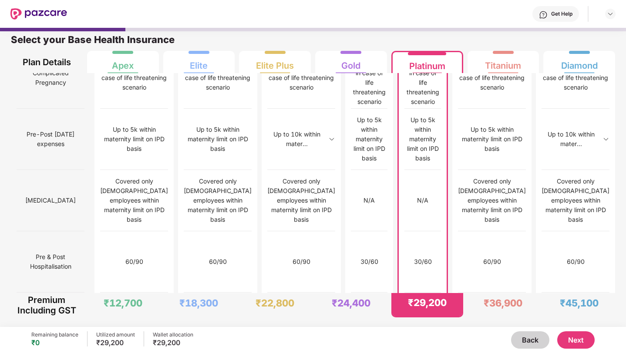 The image size is (626, 353). Describe the element at coordinates (275, 303) in the screenshot. I see `div: ₹22,800` at that location.